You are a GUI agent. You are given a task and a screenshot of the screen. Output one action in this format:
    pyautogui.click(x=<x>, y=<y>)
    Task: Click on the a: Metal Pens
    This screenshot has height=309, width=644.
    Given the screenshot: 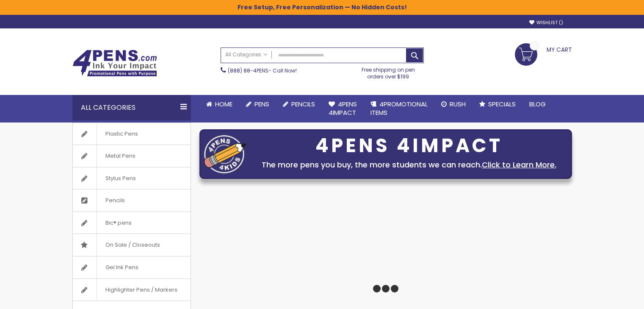 What is the action you would take?
    pyautogui.click(x=131, y=156)
    